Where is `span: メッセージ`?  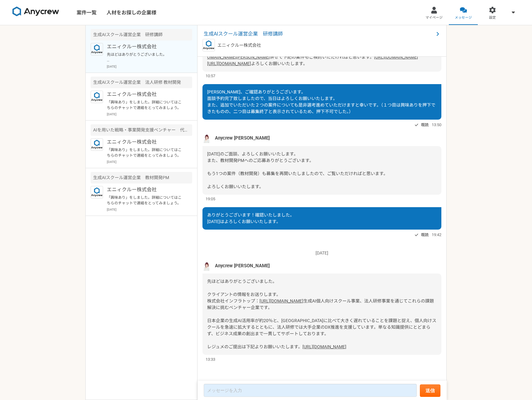 span: メッセージ is located at coordinates (463, 18).